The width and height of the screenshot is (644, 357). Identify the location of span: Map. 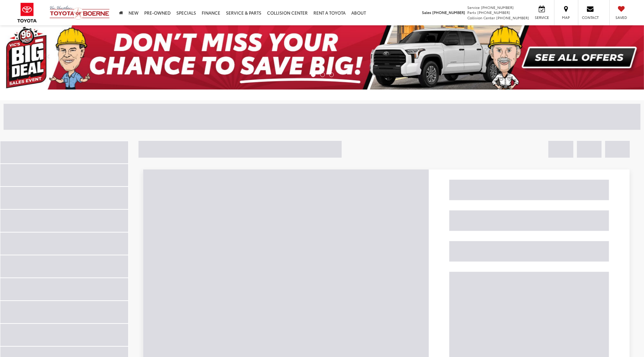
(566, 17).